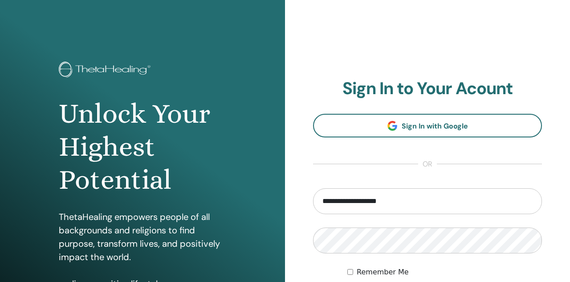 This screenshot has width=570, height=282. Describe the element at coordinates (428, 125) in the screenshot. I see `a: Sign In with Google` at that location.